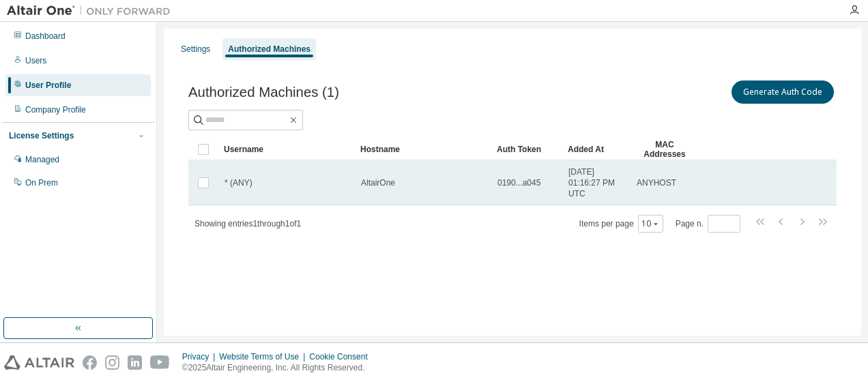  Describe the element at coordinates (287, 149) in the screenshot. I see `div: Username` at that location.